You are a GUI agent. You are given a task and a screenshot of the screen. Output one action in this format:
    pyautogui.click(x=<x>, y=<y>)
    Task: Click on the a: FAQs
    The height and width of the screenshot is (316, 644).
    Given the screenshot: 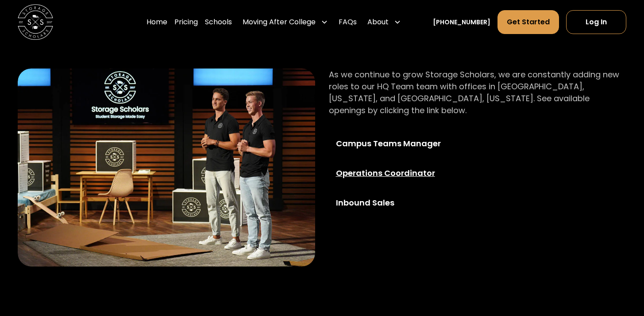 What is the action you would take?
    pyautogui.click(x=348, y=22)
    